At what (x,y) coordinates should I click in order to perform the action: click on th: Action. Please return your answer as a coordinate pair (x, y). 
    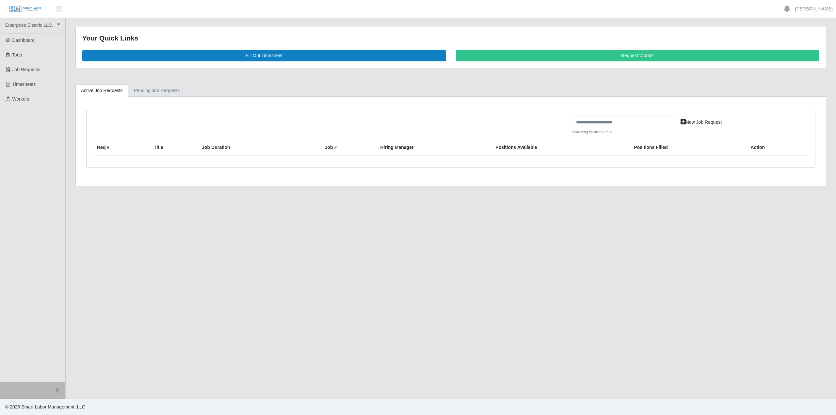
    Looking at the image, I should click on (778, 148).